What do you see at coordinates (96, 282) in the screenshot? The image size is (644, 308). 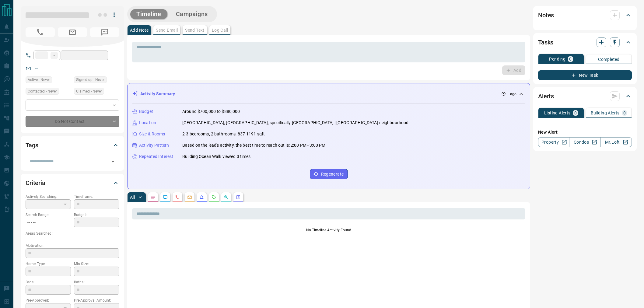 I see `p: Baths:` at bounding box center [96, 282].